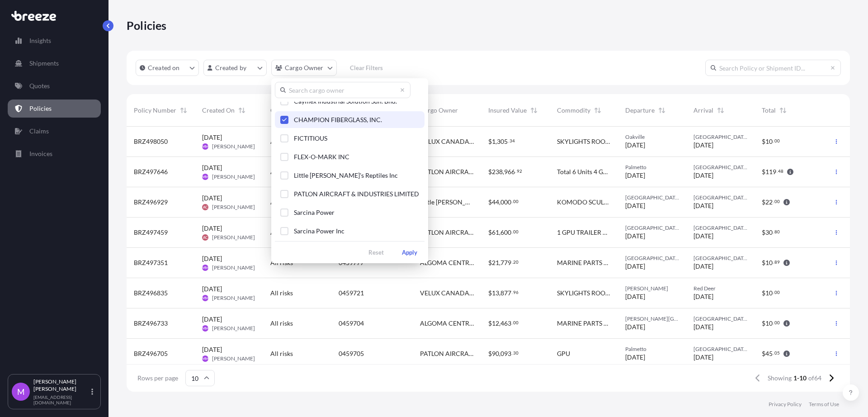 This screenshot has height=417, width=868. Describe the element at coordinates (376, 252) in the screenshot. I see `button: Reset` at that location.